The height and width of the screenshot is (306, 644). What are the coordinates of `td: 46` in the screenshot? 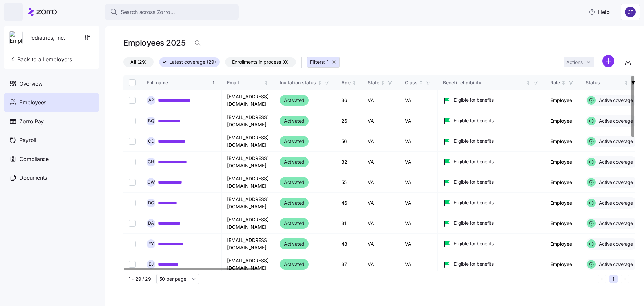 It's located at (350, 203).